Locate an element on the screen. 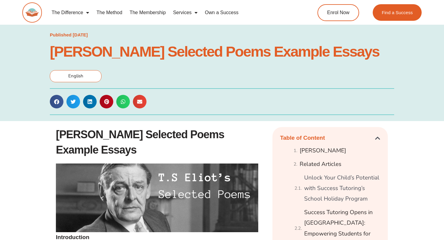 The image size is (444, 240). a: Find a Success is located at coordinates (397, 12).